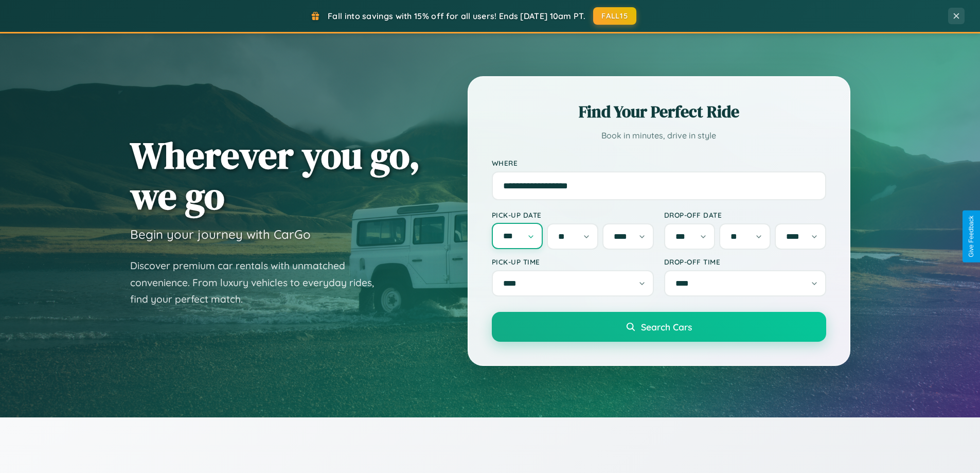 This screenshot has width=980, height=473. I want to click on button: FALL15, so click(615, 16).